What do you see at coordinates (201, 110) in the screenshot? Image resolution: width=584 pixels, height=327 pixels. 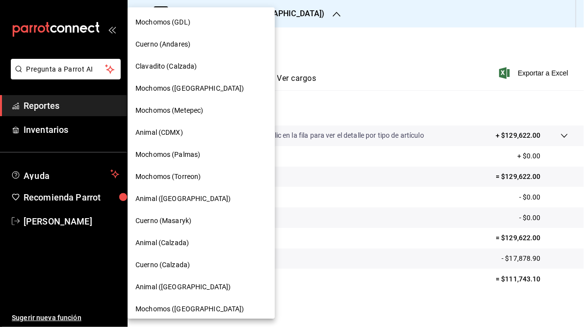 I see `div: Mochomos (Metepec)` at bounding box center [201, 110].